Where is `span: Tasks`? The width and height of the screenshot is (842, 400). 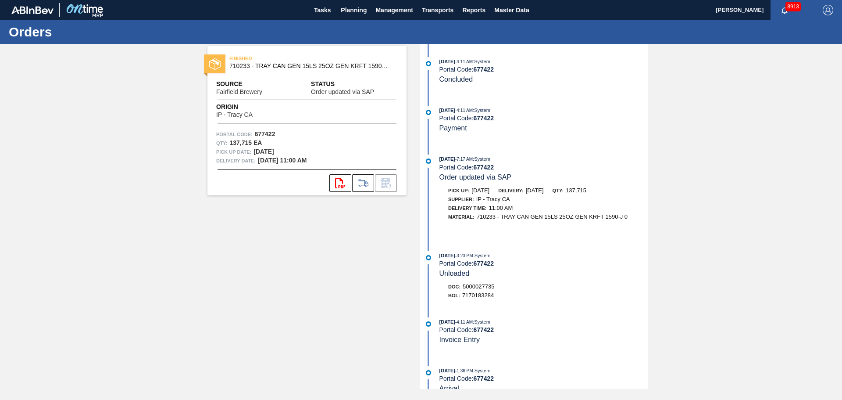 span: Tasks is located at coordinates (322, 10).